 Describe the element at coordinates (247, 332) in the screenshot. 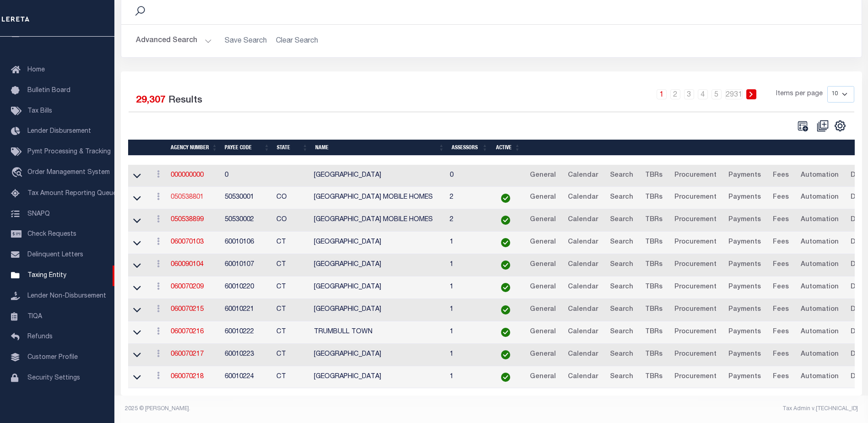

I see `td: 60010222` at that location.